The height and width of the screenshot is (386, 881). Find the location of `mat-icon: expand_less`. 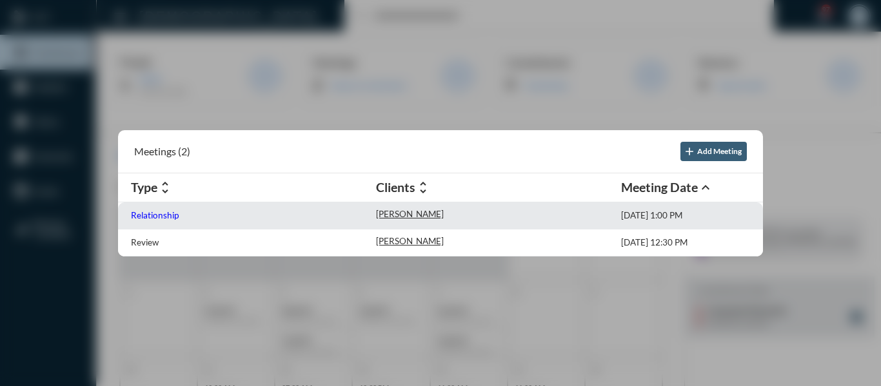

mat-icon: expand_less is located at coordinates (705, 188).